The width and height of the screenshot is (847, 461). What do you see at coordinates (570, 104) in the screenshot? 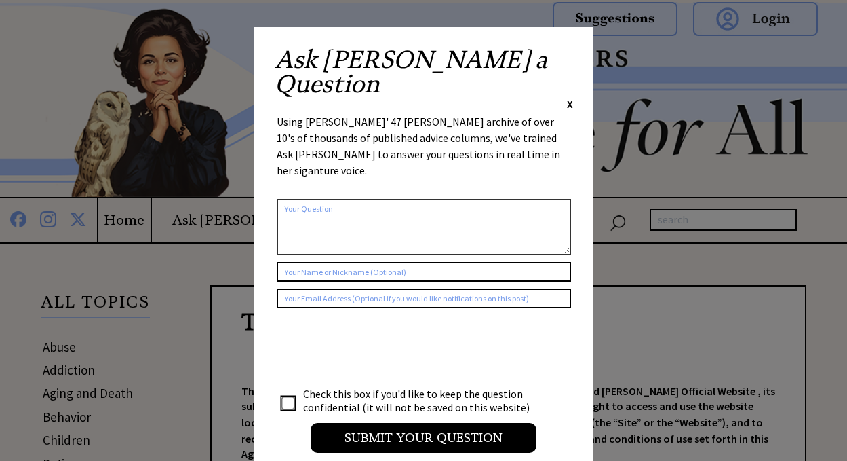
I see `span: X` at bounding box center [570, 104].